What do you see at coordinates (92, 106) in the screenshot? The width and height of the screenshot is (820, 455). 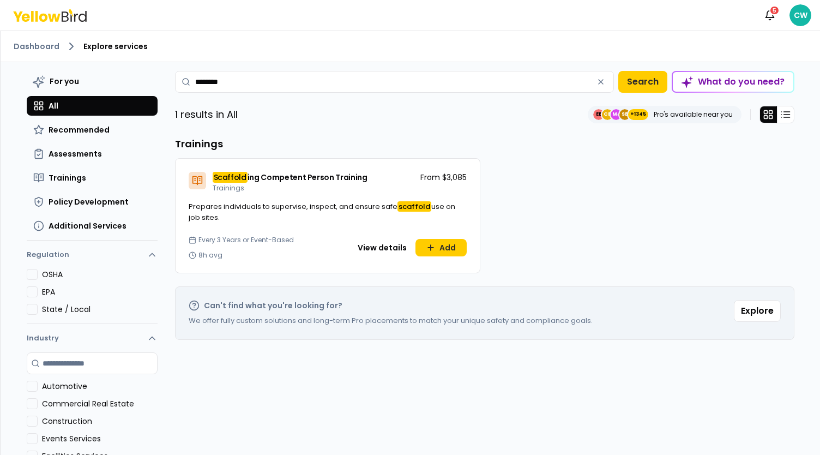 I see `button: All` at bounding box center [92, 106].